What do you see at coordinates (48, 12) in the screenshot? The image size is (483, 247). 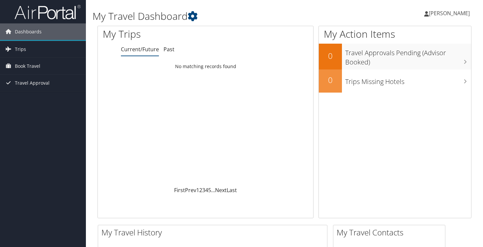 I see `img: airportal-logo.png` at bounding box center [48, 12].